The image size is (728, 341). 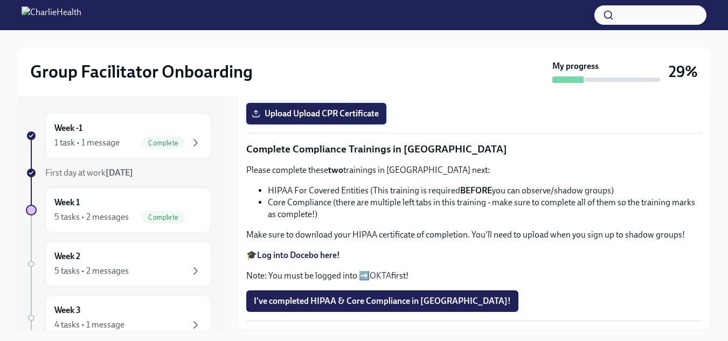 I want to click on h6: Week -1, so click(x=68, y=128).